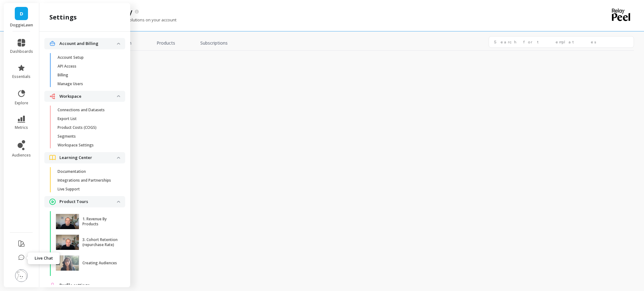  I want to click on p: Creating Audiences, so click(100, 263).